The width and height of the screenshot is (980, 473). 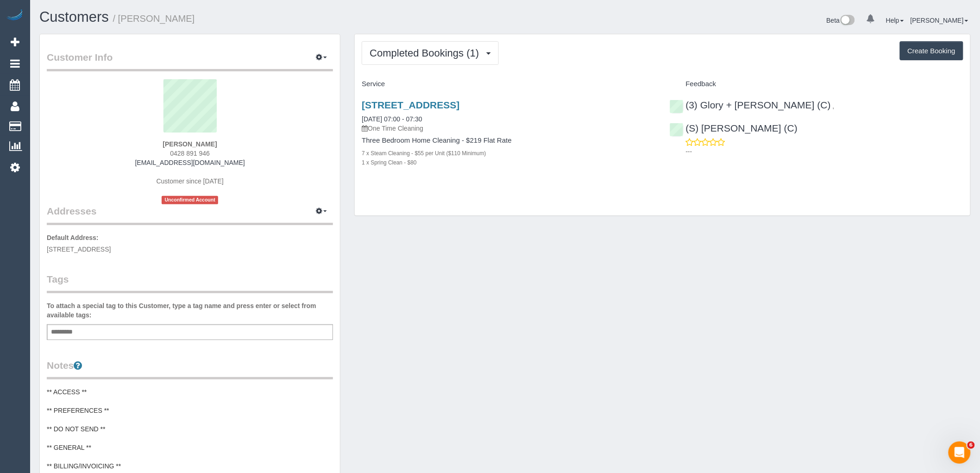 I want to click on small: 1 x Spring Clean - $80, so click(x=389, y=162).